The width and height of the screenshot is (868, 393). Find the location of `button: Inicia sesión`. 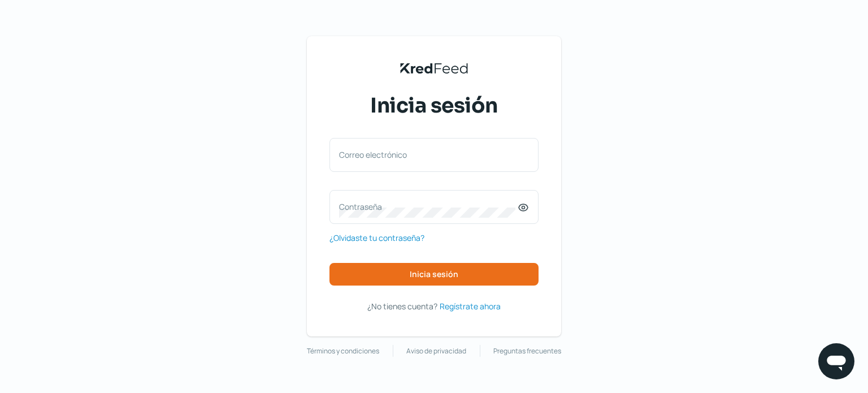

button: Inicia sesión is located at coordinates (434, 275).